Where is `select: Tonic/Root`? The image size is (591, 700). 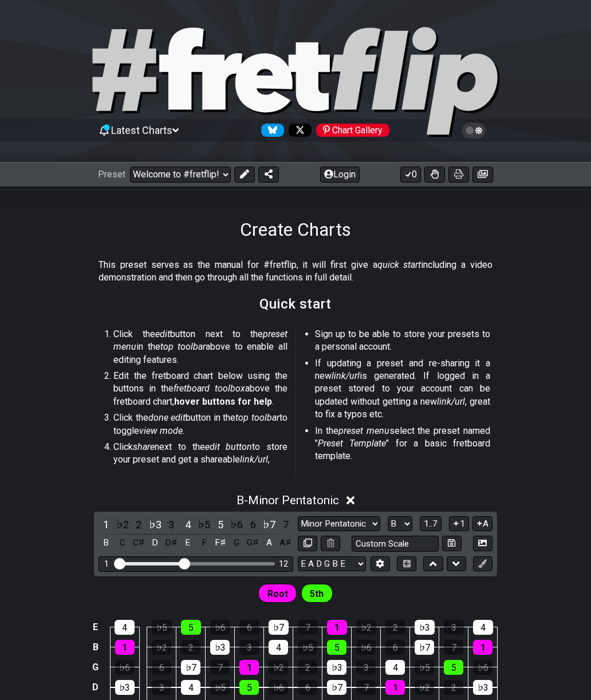 select: Tonic/Root is located at coordinates (400, 524).